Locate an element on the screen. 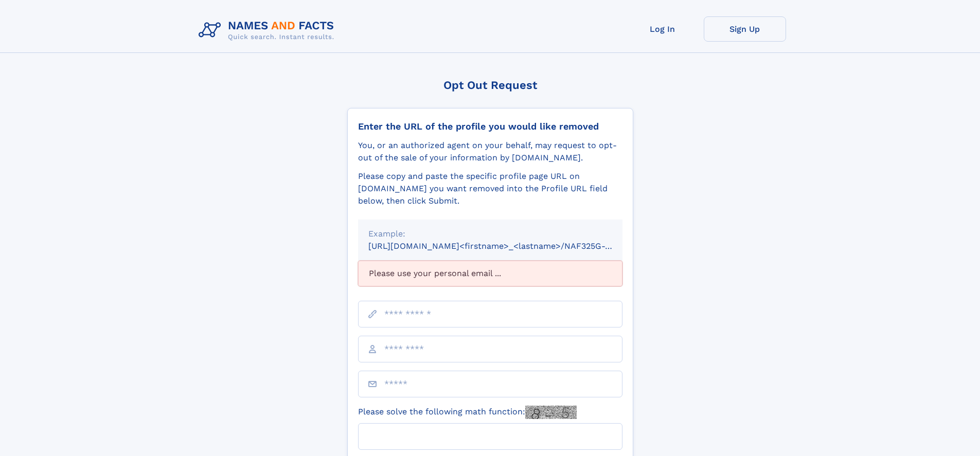  label: Please solve the following math function: is located at coordinates (467, 412).